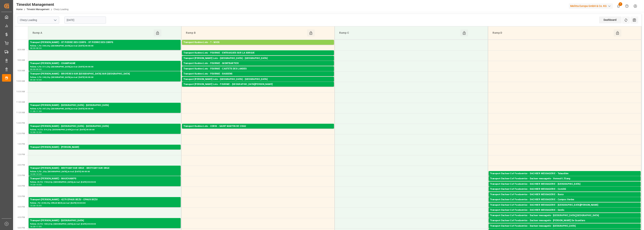 This screenshot has width=644, height=230. I want to click on div: 08:00, so click(33, 48).